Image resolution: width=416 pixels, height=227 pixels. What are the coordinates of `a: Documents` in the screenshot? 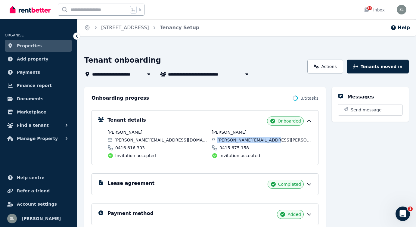 It's located at (38, 99).